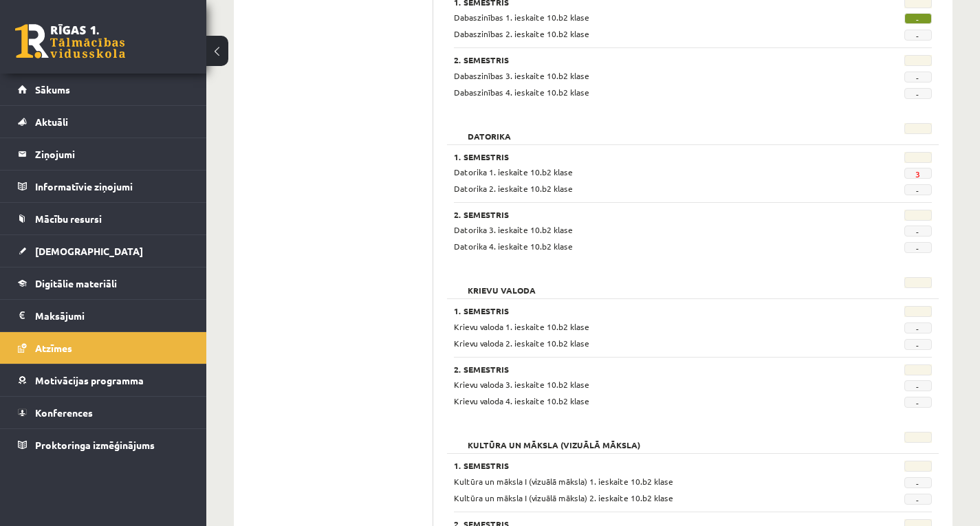 This screenshot has width=980, height=526. What do you see at coordinates (103, 154) in the screenshot?
I see `a: Ziņojumi` at bounding box center [103, 154].